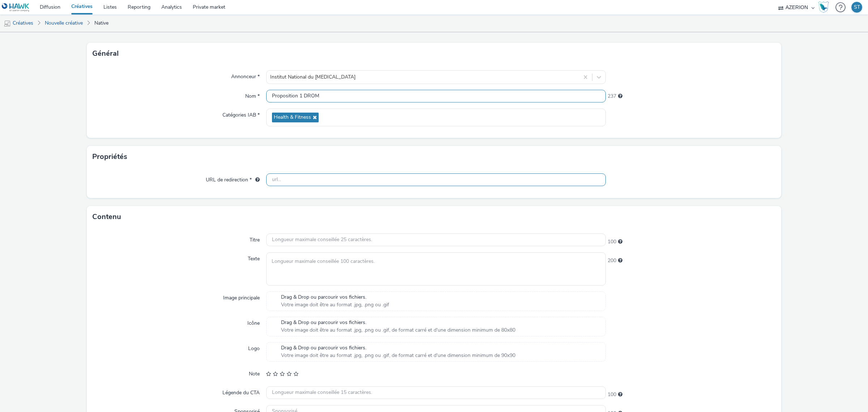 The image size is (868, 412). What do you see at coordinates (436, 96) in the screenshot?
I see `input: Nom` at bounding box center [436, 96].